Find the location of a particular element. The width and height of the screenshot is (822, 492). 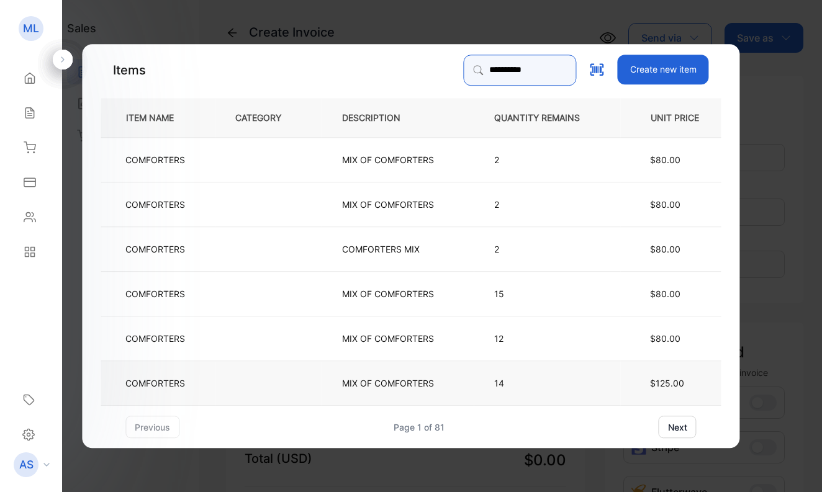

div: Page 1 of 81 is located at coordinates (419, 427).